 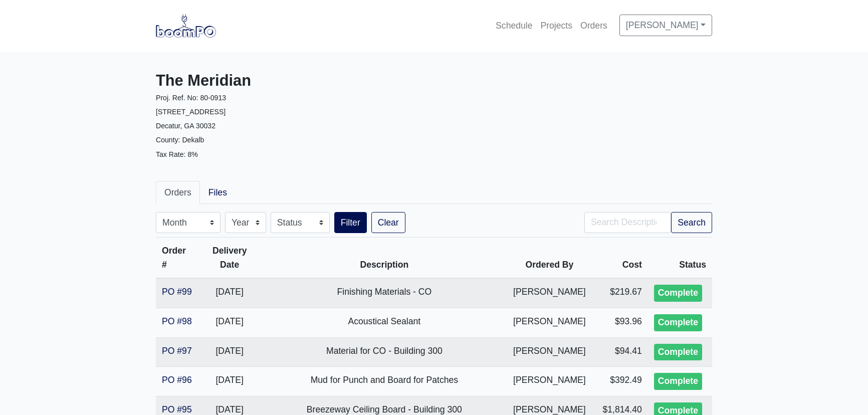 I want to click on a: PO #99, so click(x=177, y=292).